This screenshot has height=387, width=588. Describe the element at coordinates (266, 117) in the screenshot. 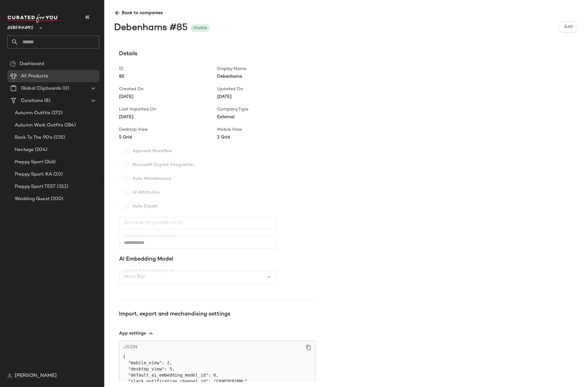

I see `span: External` at that location.